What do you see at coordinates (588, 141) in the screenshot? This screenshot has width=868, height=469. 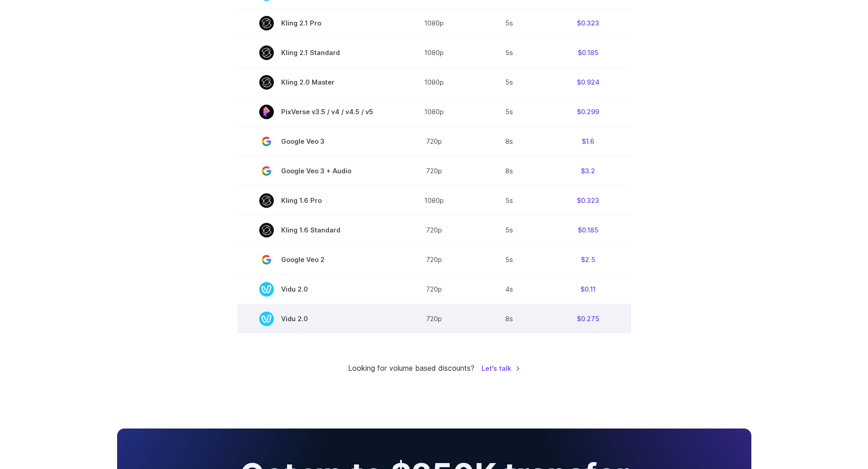 I see `td: $1.6` at bounding box center [588, 141].